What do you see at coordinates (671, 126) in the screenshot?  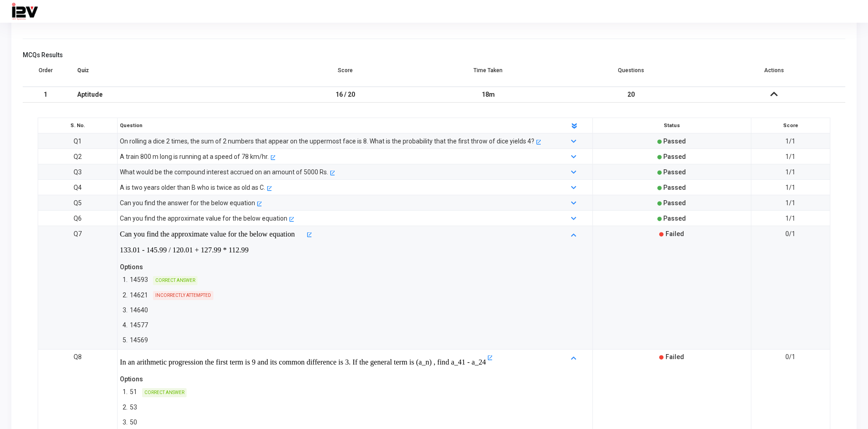 I see `th: Status` at bounding box center [671, 126].